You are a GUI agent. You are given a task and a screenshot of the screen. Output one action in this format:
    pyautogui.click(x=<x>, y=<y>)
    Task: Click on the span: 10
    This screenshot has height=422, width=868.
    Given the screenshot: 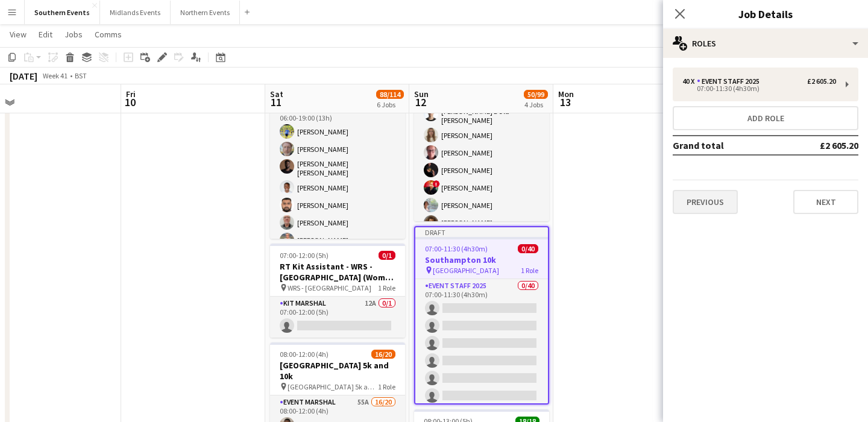 What is the action you would take?
    pyautogui.click(x=130, y=102)
    